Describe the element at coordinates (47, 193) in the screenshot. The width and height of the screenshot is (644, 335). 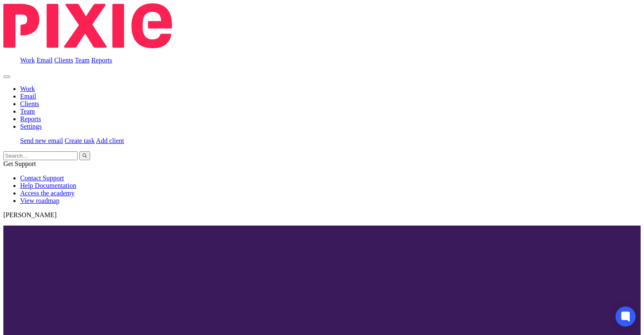
I see `a: Access the academy` at that location.